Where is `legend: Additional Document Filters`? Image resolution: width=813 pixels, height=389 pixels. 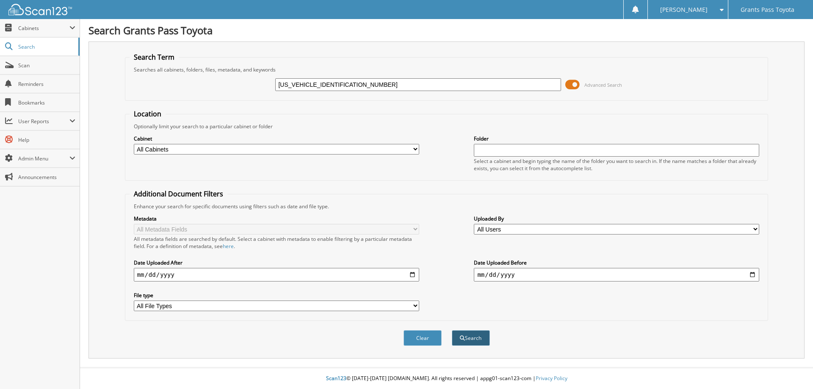 legend: Additional Document Filters is located at coordinates (178, 194).